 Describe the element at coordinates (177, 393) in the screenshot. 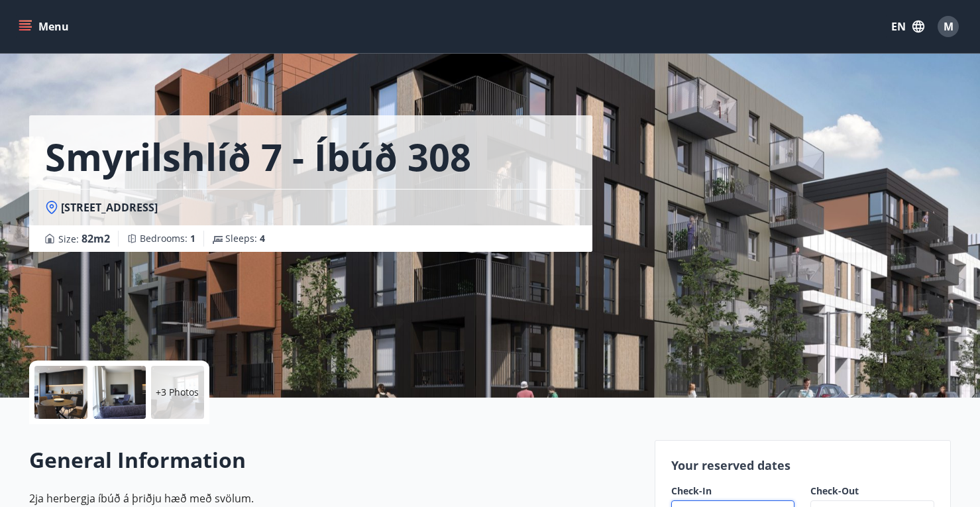

I see `p: +3 Photos` at that location.